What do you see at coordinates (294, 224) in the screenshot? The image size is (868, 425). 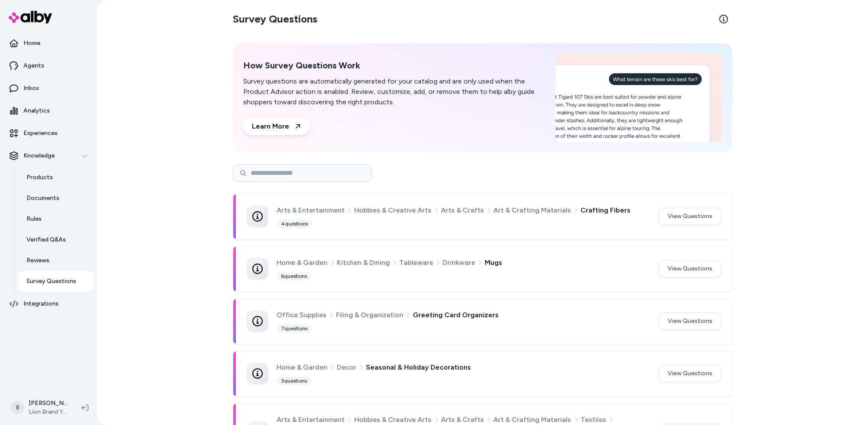 I see `div: 4 questions` at bounding box center [294, 224].